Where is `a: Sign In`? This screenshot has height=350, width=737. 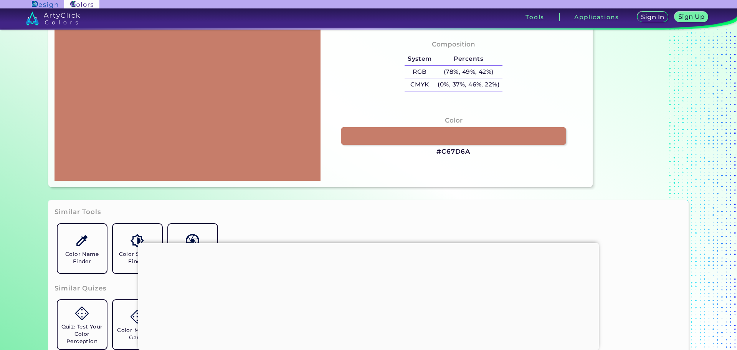 a: Sign In is located at coordinates (652, 17).